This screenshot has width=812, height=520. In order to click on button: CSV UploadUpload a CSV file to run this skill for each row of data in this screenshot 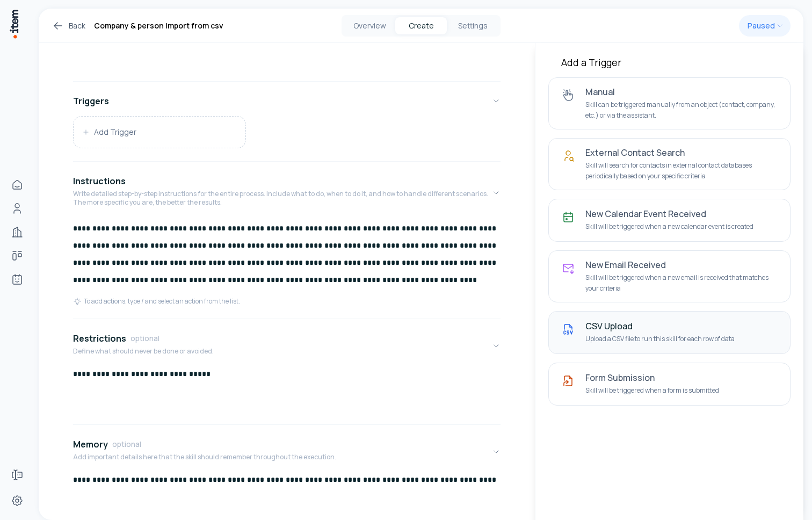, I will do `click(669, 332)`.